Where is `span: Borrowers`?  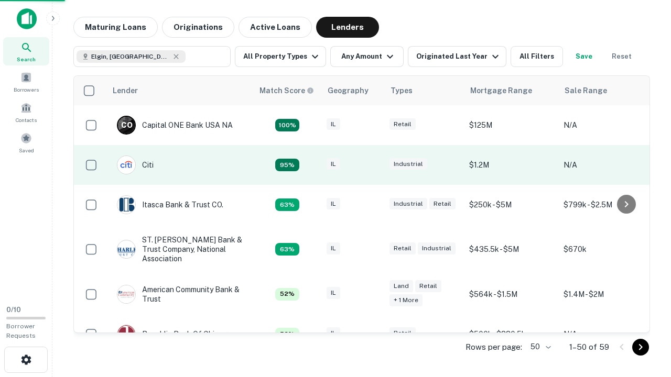
span: Borrowers is located at coordinates (26, 90).